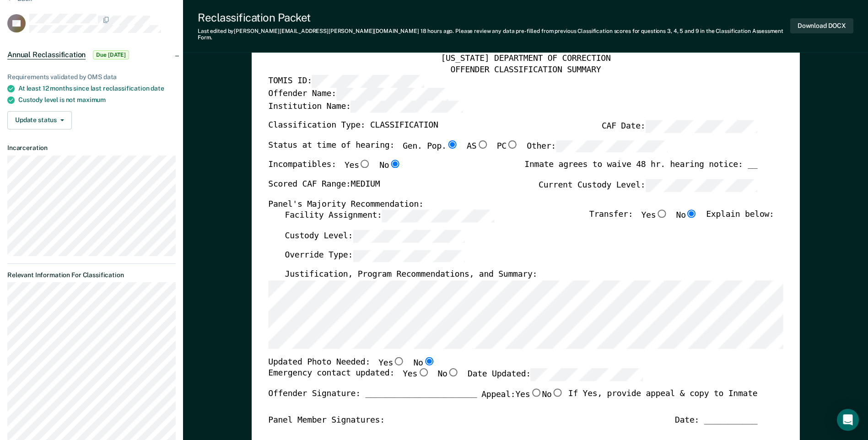 The image size is (868, 440). I want to click on label: PC, so click(507, 146).